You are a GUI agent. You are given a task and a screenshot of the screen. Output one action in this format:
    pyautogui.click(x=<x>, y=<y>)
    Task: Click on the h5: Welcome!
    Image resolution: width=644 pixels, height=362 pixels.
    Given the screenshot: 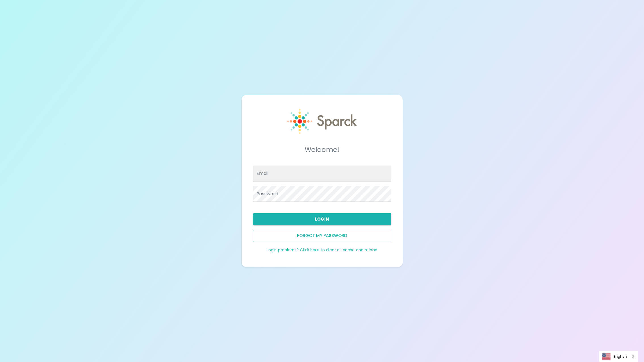 What is the action you would take?
    pyautogui.click(x=322, y=149)
    